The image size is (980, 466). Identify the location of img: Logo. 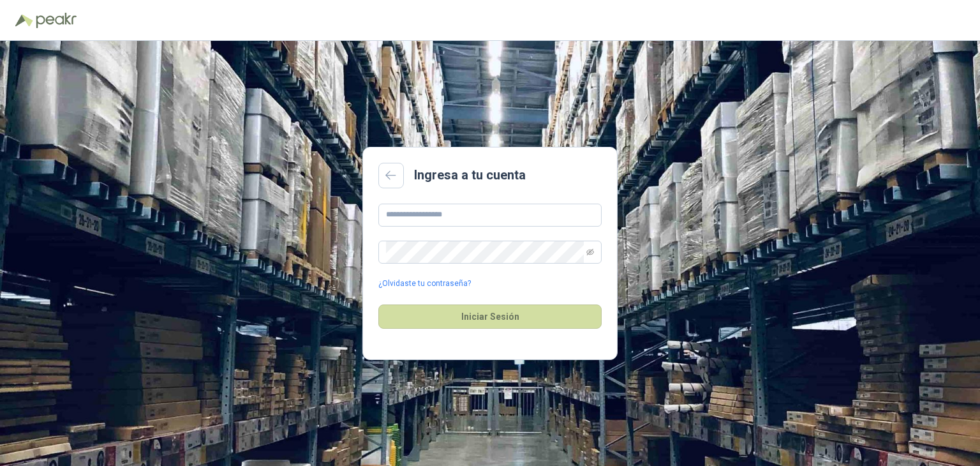
(24, 20).